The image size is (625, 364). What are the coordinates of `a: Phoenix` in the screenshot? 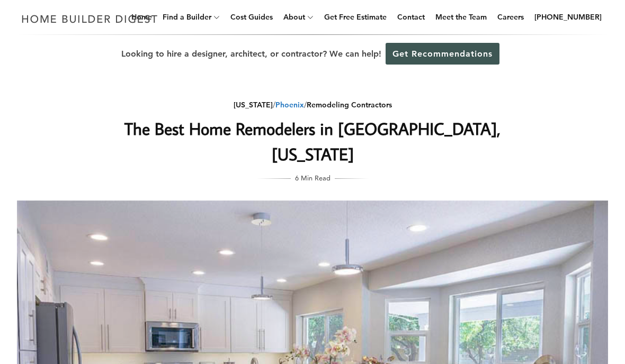 It's located at (290, 105).